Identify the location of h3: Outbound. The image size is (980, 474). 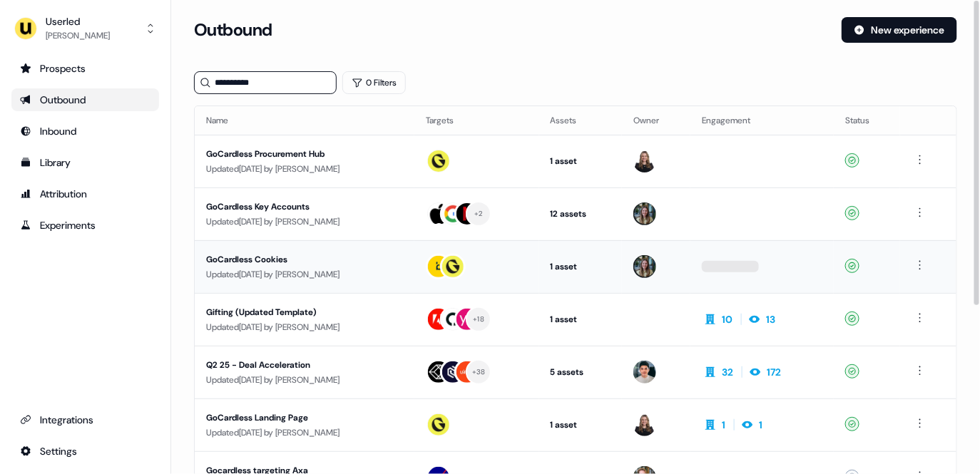
(234, 30).